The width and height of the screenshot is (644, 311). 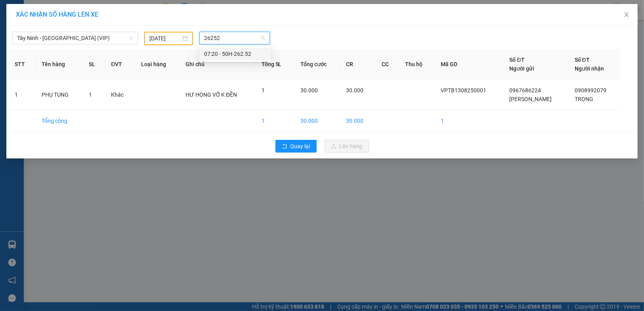 I want to click on img: logo.jpg, so click(x=30, y=30).